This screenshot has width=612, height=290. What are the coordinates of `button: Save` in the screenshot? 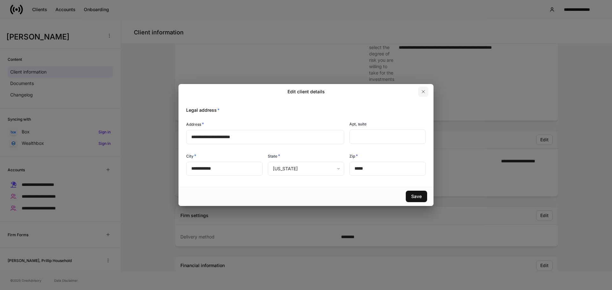 It's located at (416, 197).